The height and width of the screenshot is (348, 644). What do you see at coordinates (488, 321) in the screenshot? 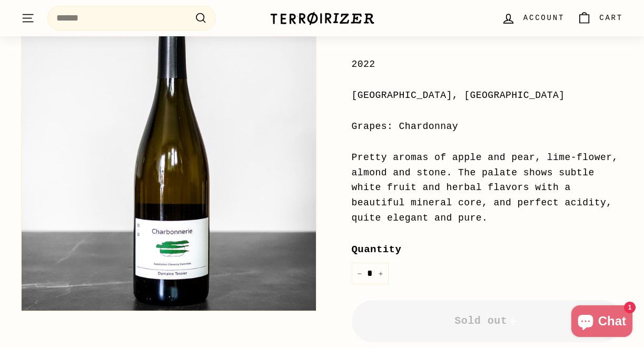
I see `button: Sold out` at bounding box center [488, 321].